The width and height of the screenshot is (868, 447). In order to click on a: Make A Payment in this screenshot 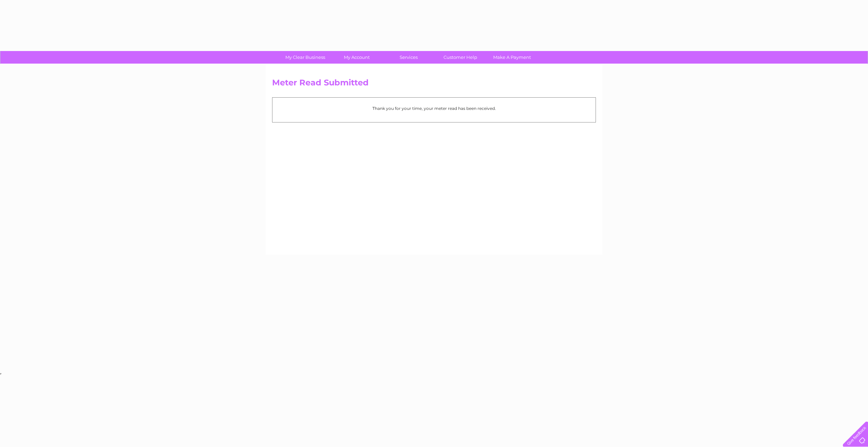, I will do `click(512, 57)`.